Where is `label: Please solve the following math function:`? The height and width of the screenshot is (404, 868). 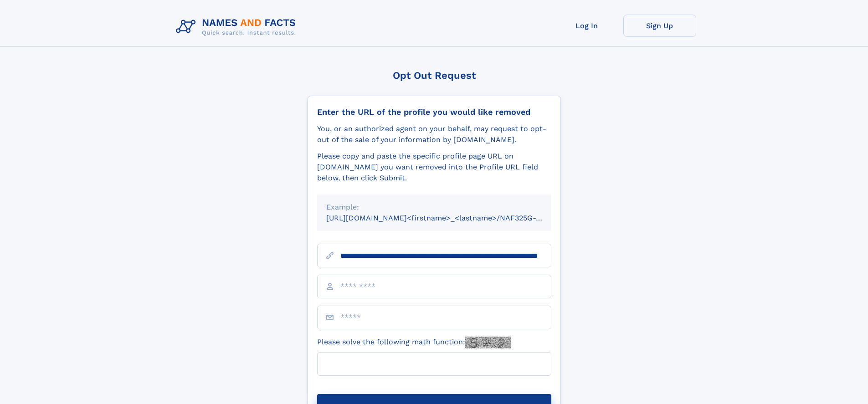 label: Please solve the following math function: is located at coordinates (414, 343).